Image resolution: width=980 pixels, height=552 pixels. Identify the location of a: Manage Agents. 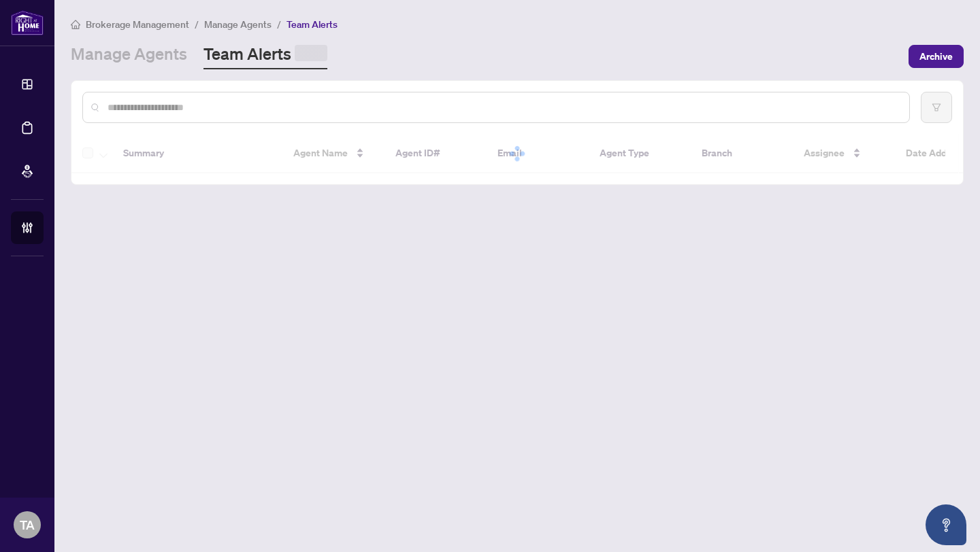
(129, 56).